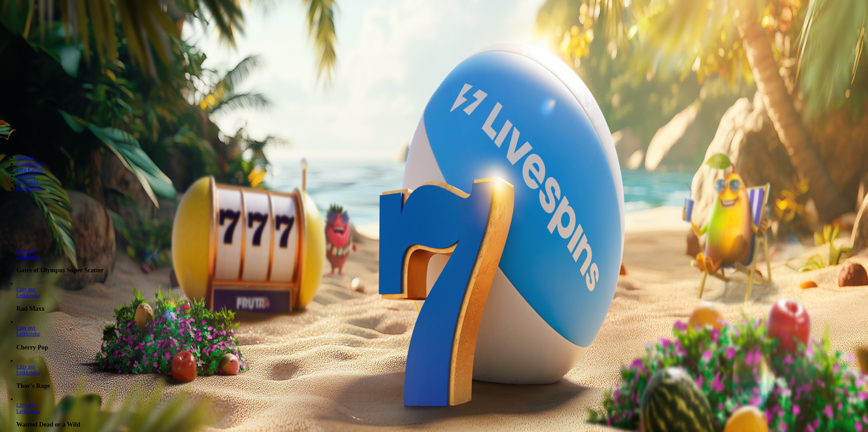 The height and width of the screenshot is (432, 868). Describe the element at coordinates (441, 386) in the screenshot. I see `h3: Thor’s Rage` at that location.